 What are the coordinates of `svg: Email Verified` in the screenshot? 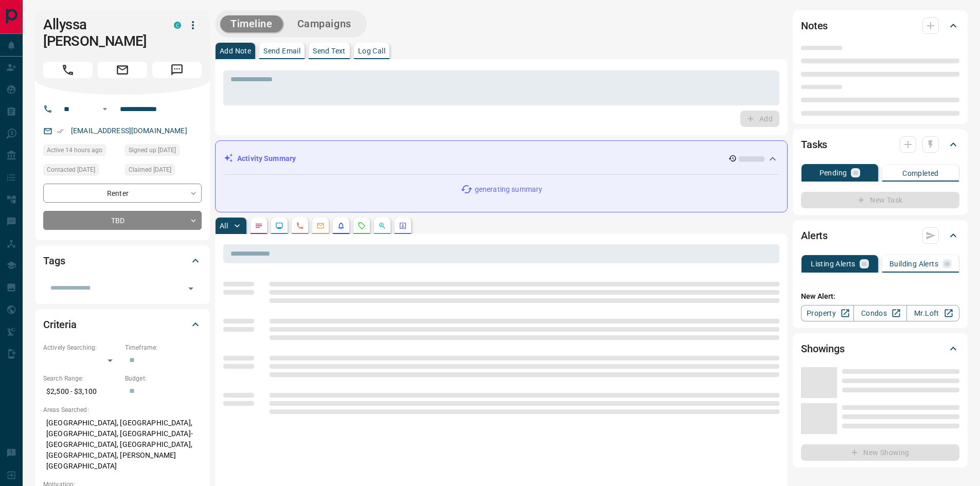 It's located at (60, 131).